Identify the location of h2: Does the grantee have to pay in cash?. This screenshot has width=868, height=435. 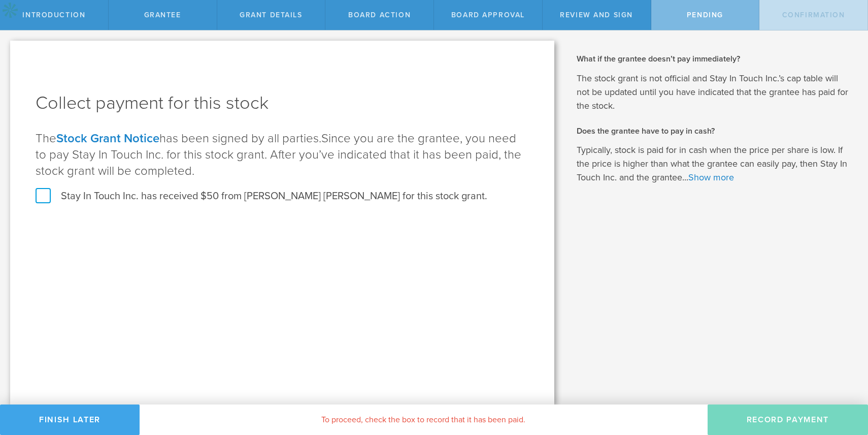
(714, 131).